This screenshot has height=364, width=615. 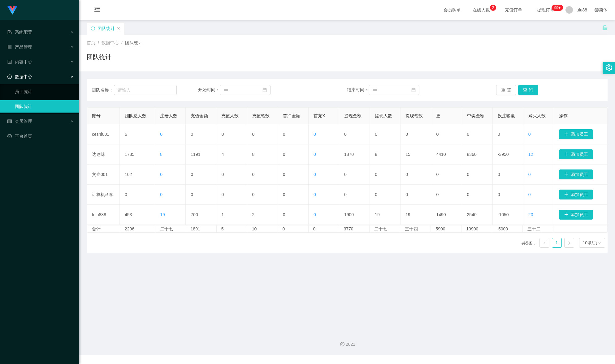 I want to click on font: 计算机科学, so click(x=103, y=195).